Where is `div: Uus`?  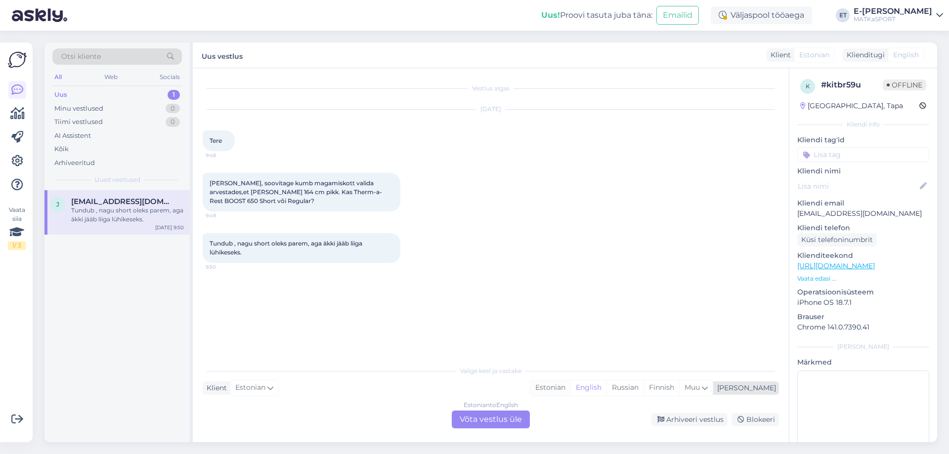 div: Uus is located at coordinates (61, 95).